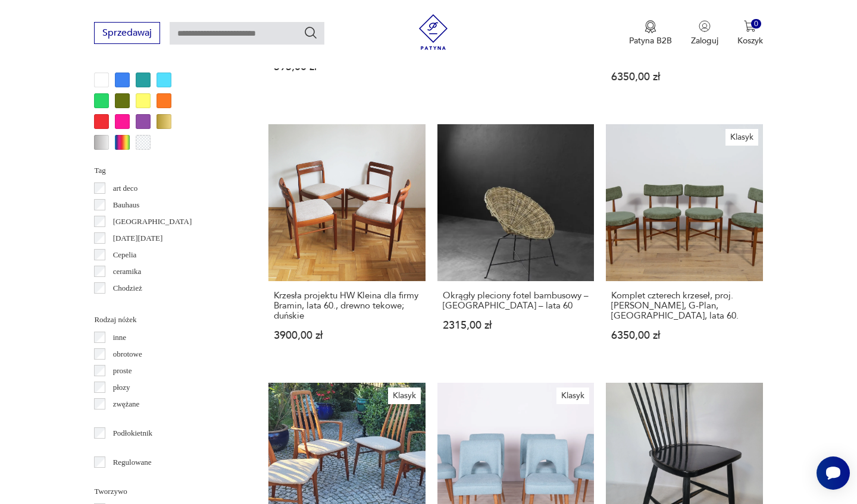 The width and height of the screenshot is (857, 504). Describe the element at coordinates (125, 255) in the screenshot. I see `p: Cepelia` at that location.